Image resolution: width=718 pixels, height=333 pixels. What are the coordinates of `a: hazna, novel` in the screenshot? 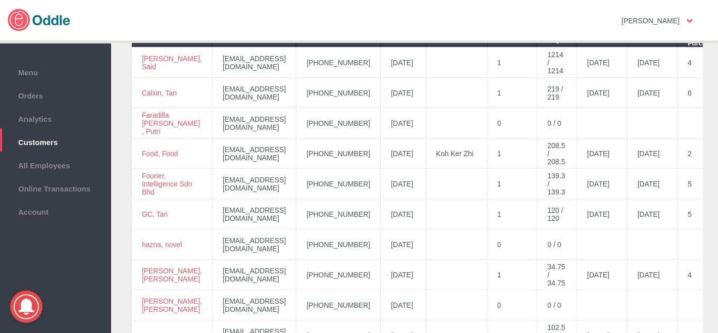 It's located at (162, 244).